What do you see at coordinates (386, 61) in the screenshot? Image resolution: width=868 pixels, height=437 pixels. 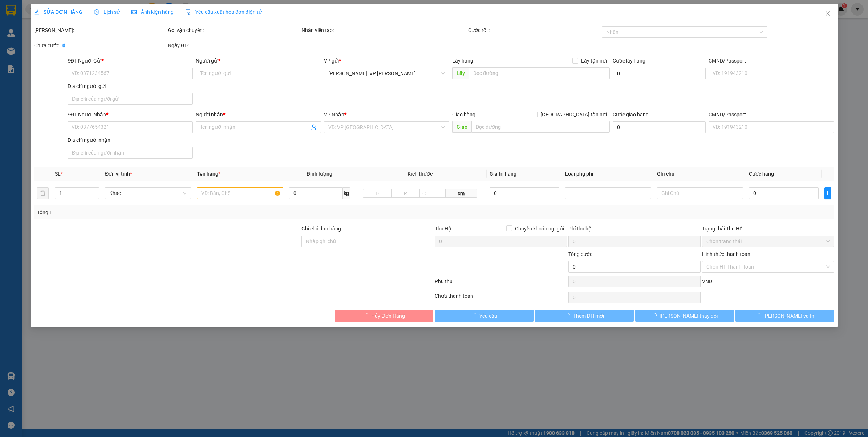 I see `div: VP gửi` at bounding box center [386, 61].